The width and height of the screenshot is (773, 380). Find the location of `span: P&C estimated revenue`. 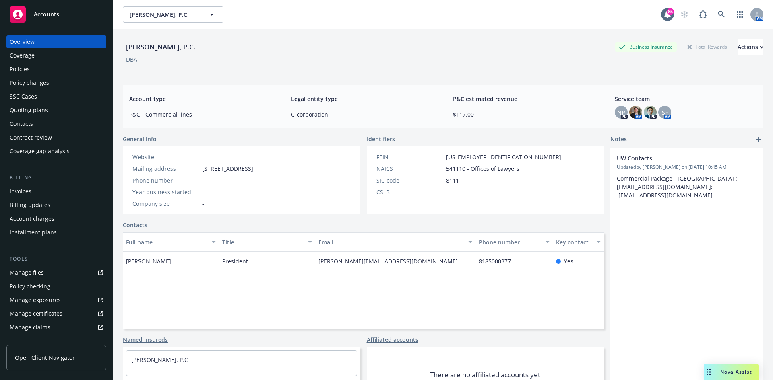

span: P&C estimated revenue is located at coordinates (524, 99).